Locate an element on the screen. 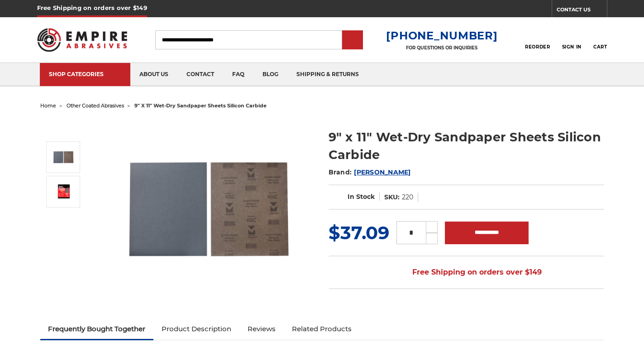 The height and width of the screenshot is (343, 644). h1: 9" x 11" Wet-Dry Sandpaper Sheets Silicon Carbide is located at coordinates (466, 146).